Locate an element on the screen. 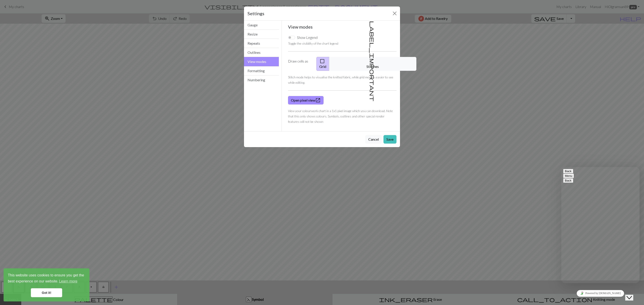 The width and height of the screenshot is (644, 305). button: Stitches is located at coordinates (373, 64).